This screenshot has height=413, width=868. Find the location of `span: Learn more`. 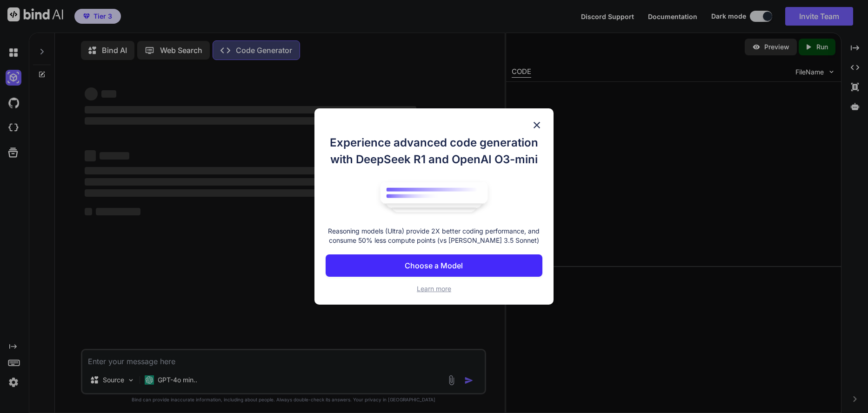

span: Learn more is located at coordinates (434, 288).